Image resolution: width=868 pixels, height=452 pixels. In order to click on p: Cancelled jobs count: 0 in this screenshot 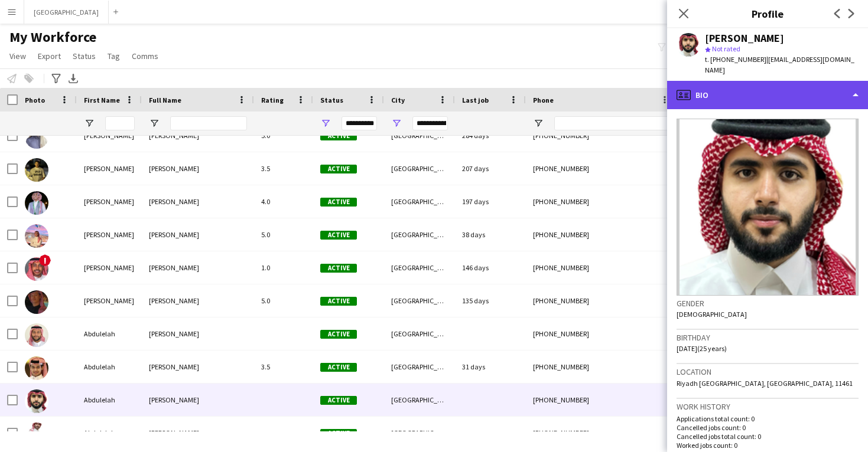, I will do `click(768, 427)`.